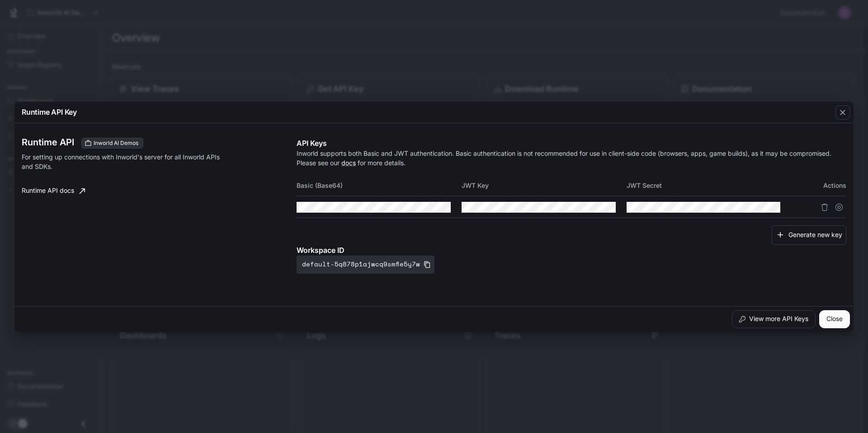  What do you see at coordinates (839, 207) in the screenshot?
I see `button: Suspend API key` at bounding box center [839, 207].